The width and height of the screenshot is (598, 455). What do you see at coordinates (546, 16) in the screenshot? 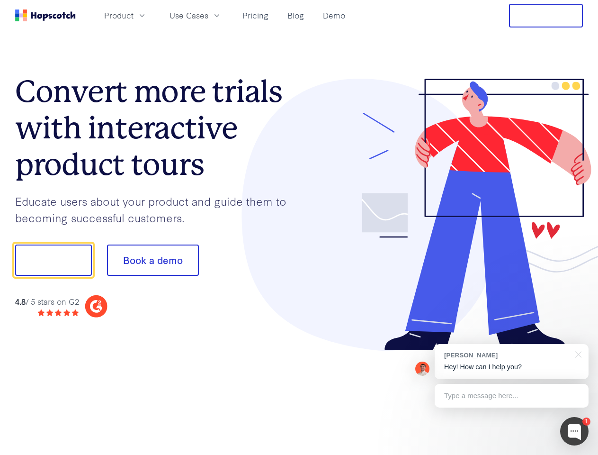
I see `button: Free Trial` at bounding box center [546, 16].